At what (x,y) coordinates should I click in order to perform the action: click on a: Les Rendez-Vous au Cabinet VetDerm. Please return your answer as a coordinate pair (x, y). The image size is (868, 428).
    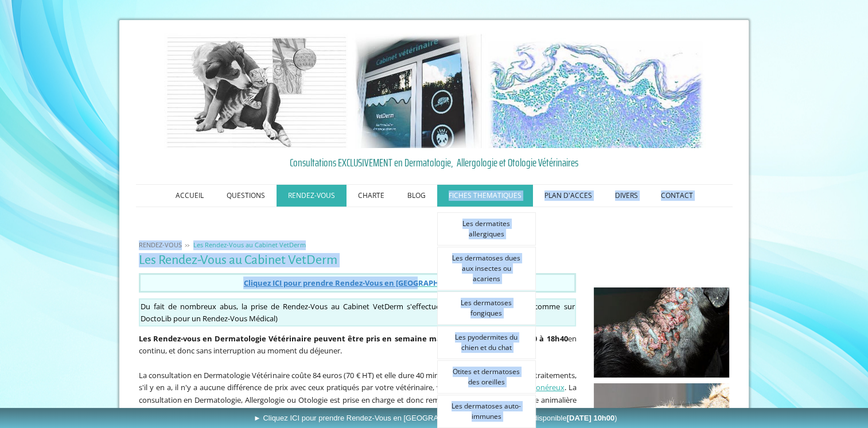
    Looking at the image, I should click on (249, 245).